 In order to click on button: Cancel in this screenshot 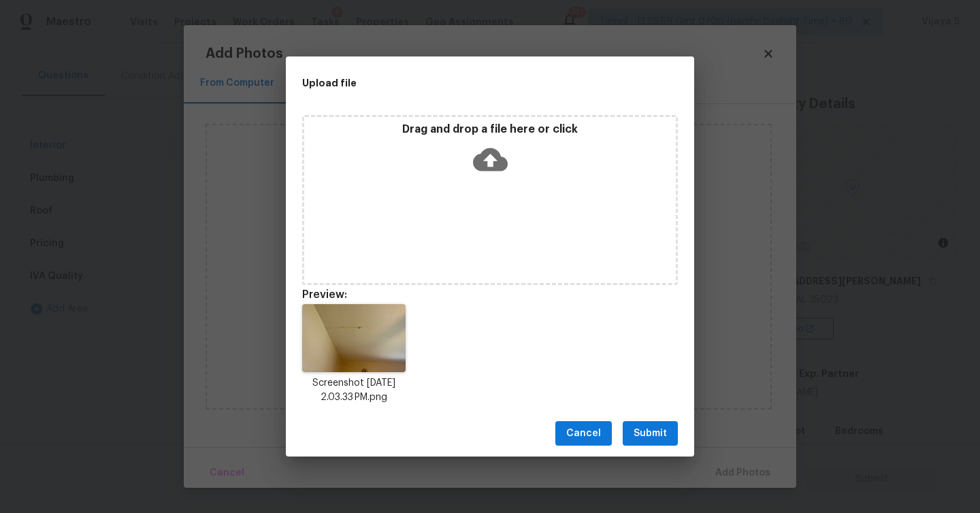, I will do `click(583, 434)`.